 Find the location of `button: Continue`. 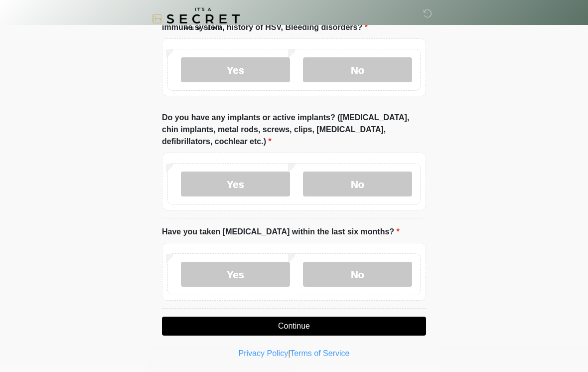

button: Continue is located at coordinates (294, 326).